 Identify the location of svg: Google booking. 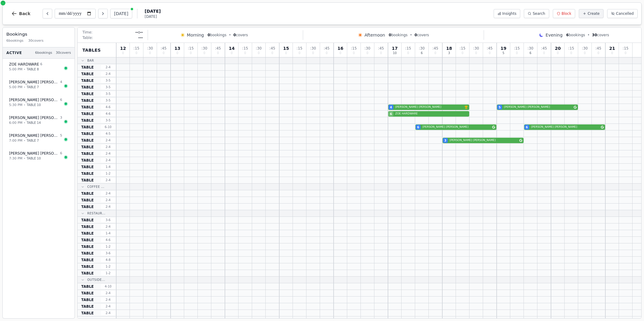
(493, 127).